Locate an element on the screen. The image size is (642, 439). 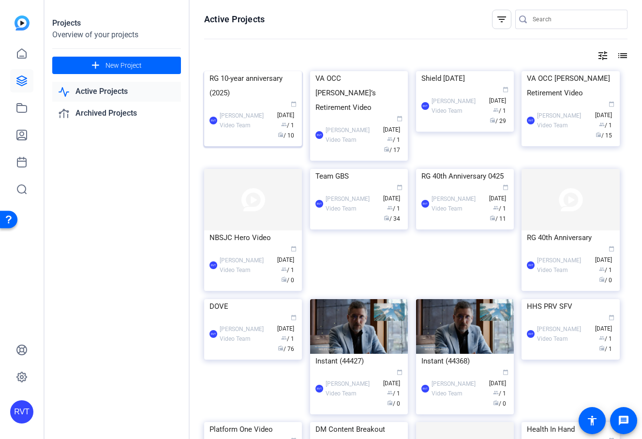
mat-icon: message is located at coordinates (623, 420).